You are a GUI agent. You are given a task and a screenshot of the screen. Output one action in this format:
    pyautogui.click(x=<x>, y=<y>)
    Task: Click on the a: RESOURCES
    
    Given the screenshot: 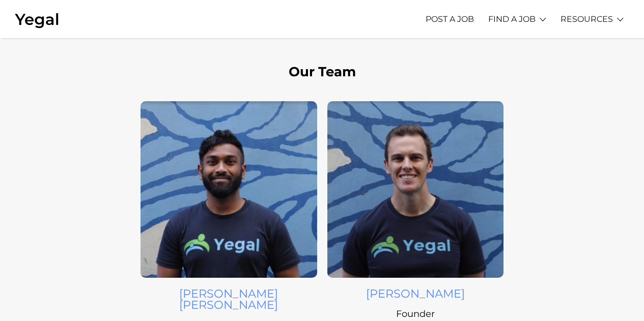 What is the action you would take?
    pyautogui.click(x=586, y=19)
    